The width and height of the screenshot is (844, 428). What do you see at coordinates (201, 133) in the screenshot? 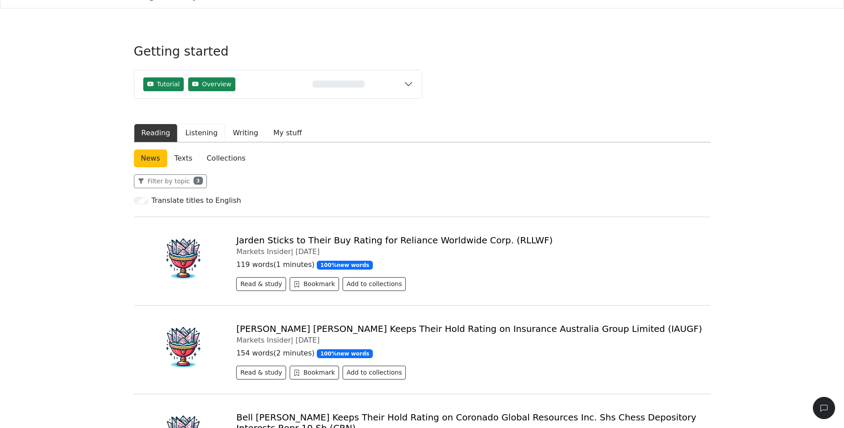
I see `button: Listening` at bounding box center [201, 133].